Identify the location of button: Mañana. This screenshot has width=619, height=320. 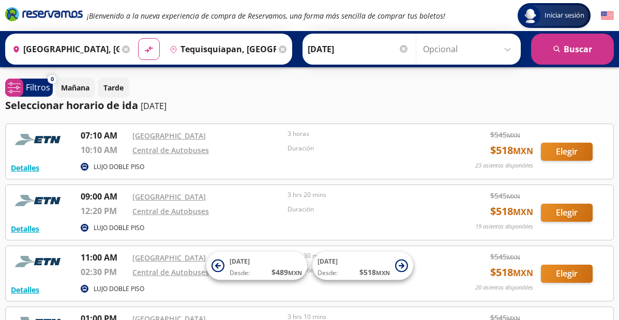
(75, 87).